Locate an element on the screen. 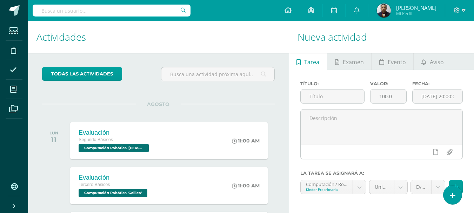  div: 11 is located at coordinates (54, 140).